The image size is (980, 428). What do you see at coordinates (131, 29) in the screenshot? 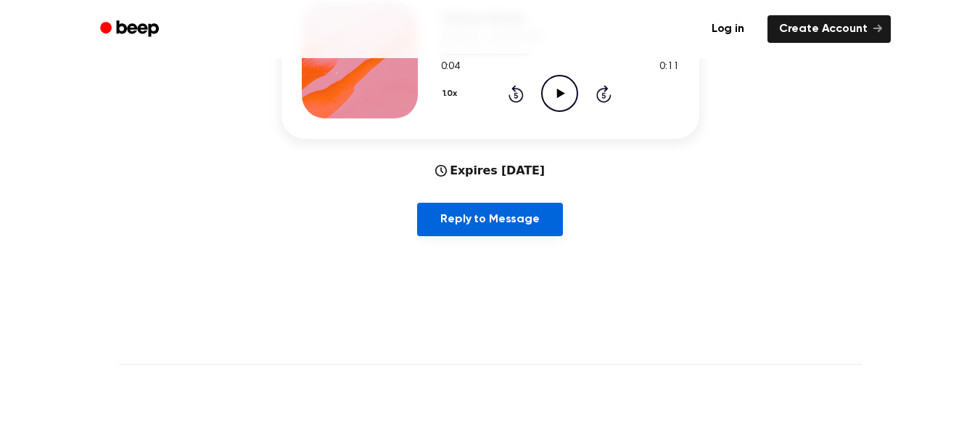
I see `a: Beep` at bounding box center [131, 29].